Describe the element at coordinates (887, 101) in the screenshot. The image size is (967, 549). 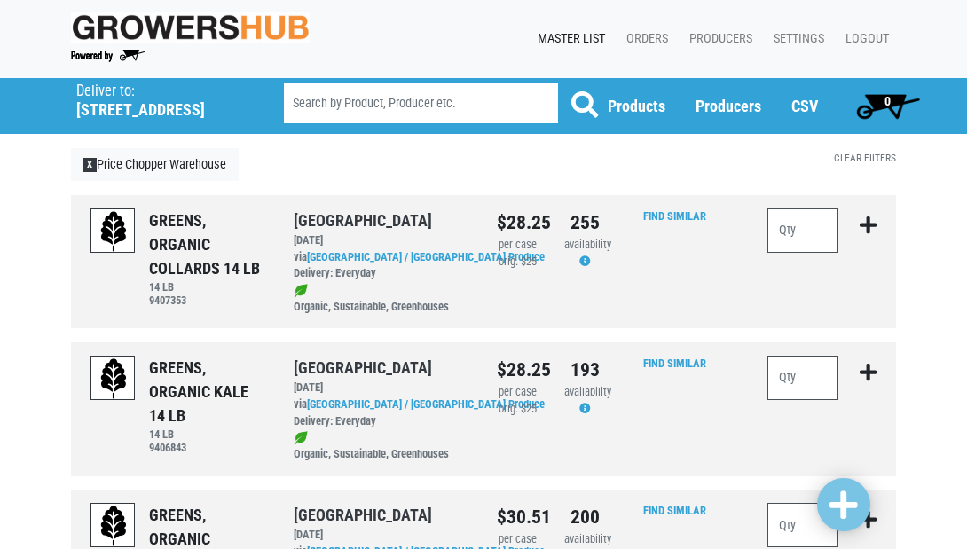
I see `span: 0` at that location.